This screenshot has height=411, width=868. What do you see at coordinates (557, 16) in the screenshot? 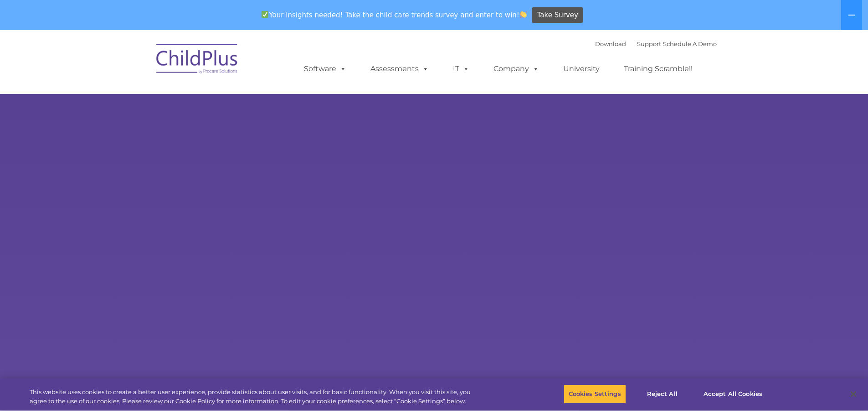
I see `a: Take Survey` at bounding box center [557, 16].